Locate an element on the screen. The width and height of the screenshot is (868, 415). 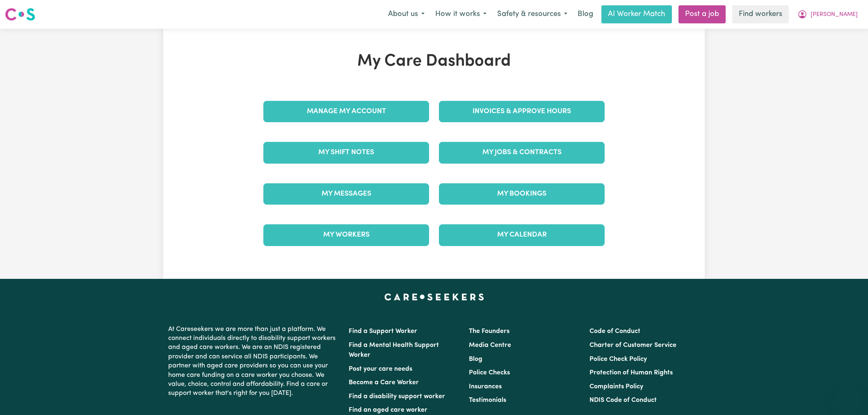
a: Find a disability support worker is located at coordinates (397, 397).